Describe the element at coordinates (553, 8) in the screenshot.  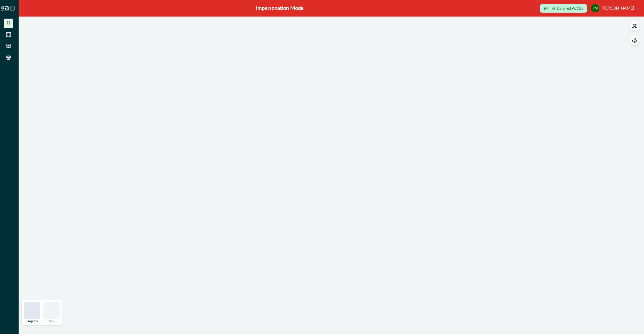
I see `p: 0` at that location.